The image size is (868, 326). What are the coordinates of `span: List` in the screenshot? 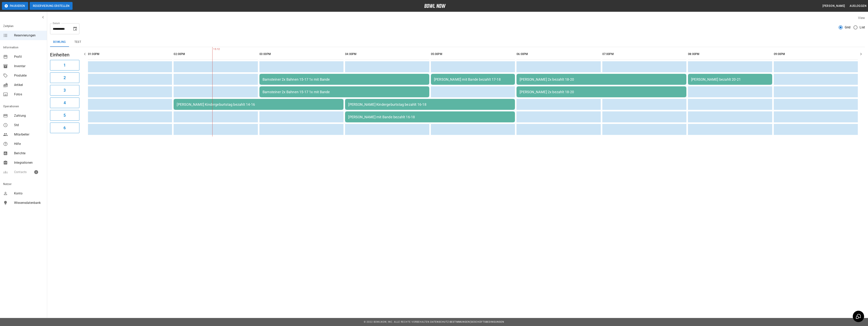 It's located at (862, 28).